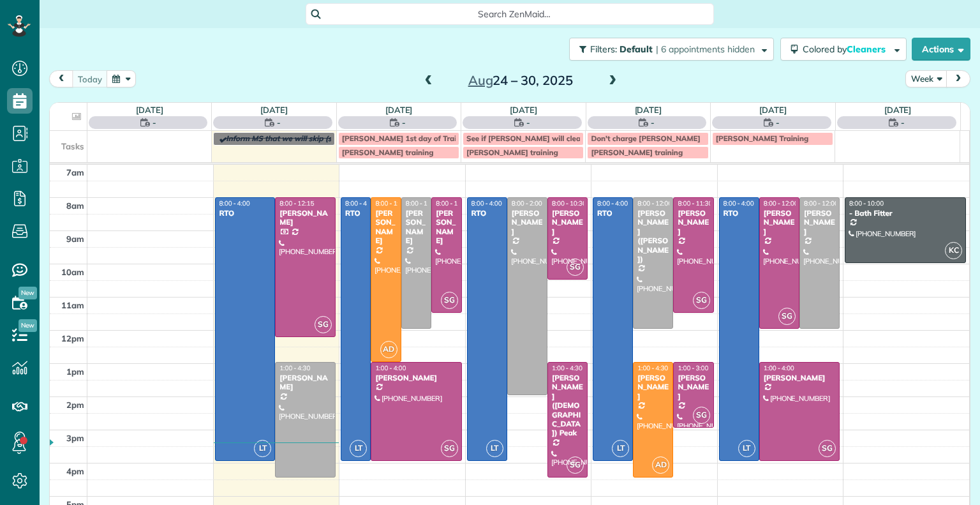  What do you see at coordinates (569, 203) in the screenshot?
I see `span: 8:00 - 10:30` at bounding box center [569, 203].